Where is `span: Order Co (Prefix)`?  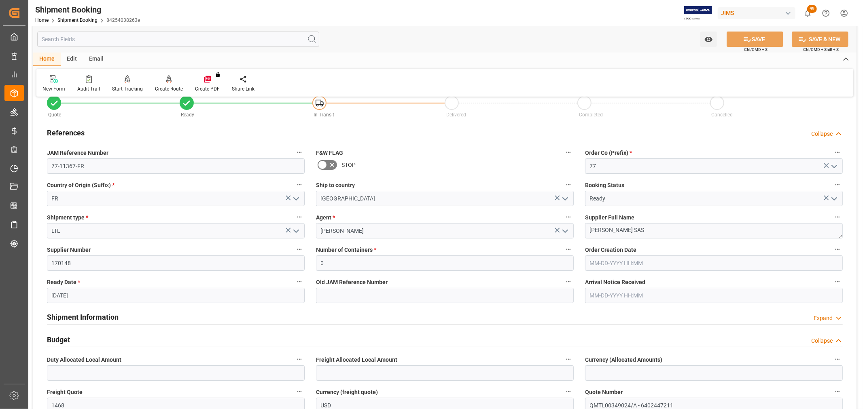
span: Order Co (Prefix) is located at coordinates (608, 153).